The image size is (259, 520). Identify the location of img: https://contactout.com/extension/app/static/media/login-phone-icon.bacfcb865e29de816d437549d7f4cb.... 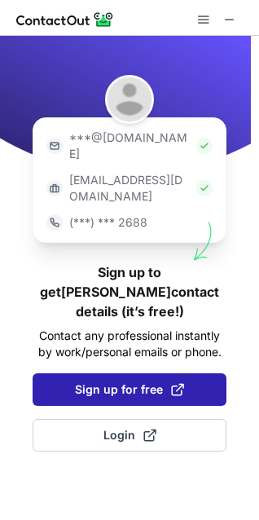
(55, 222).